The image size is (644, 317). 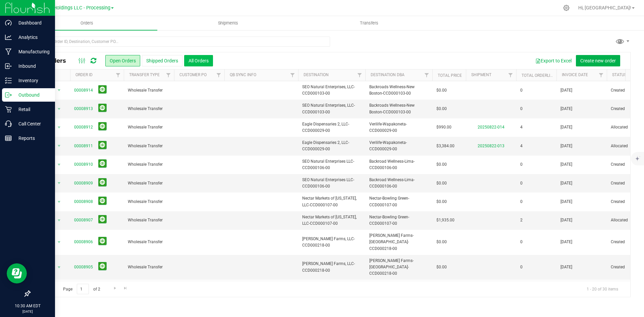 What do you see at coordinates (84, 75) in the screenshot?
I see `a: Order ID` at bounding box center [84, 75].